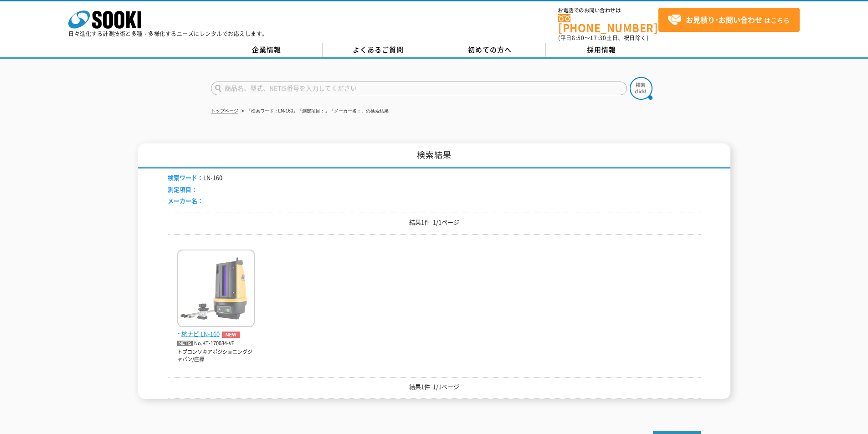  I want to click on strong: お見積り･お問い合わせ, so click(724, 20).